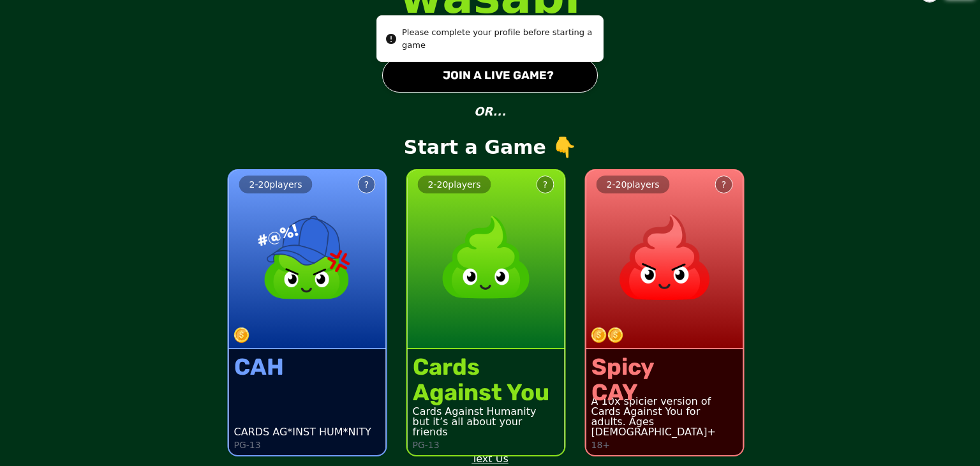 The width and height of the screenshot is (980, 466). What do you see at coordinates (623, 393) in the screenshot?
I see `div: CAY` at bounding box center [623, 393].